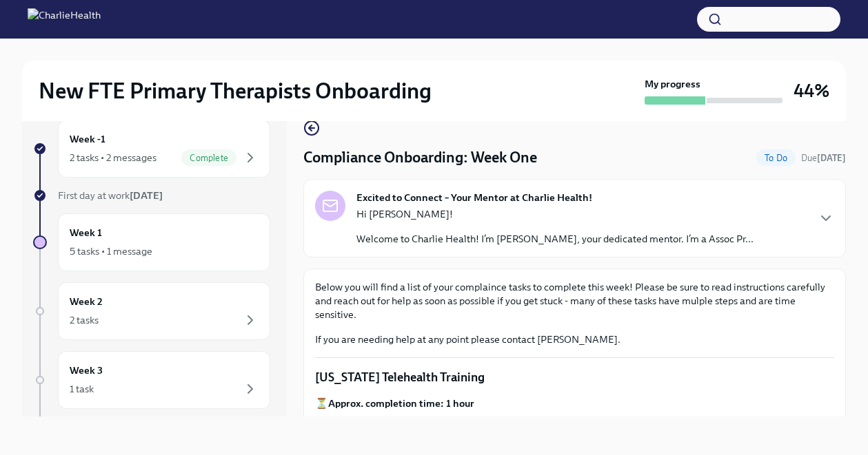 The width and height of the screenshot is (868, 455). I want to click on div: 2 tasks • 2 messages, so click(113, 158).